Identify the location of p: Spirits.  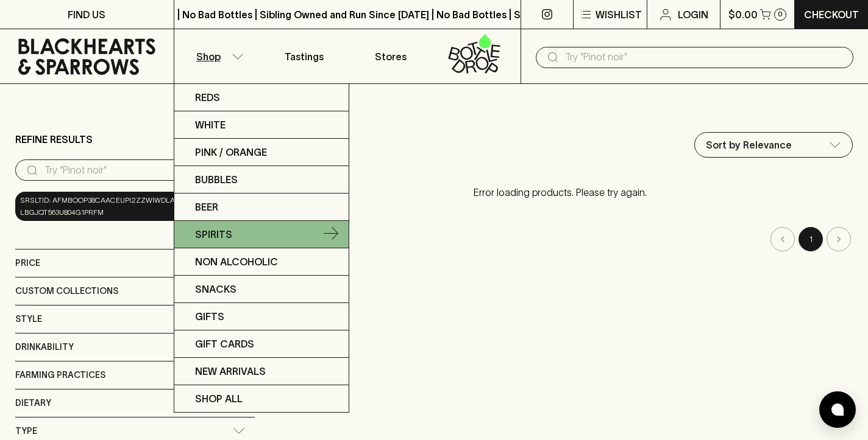
(213, 235).